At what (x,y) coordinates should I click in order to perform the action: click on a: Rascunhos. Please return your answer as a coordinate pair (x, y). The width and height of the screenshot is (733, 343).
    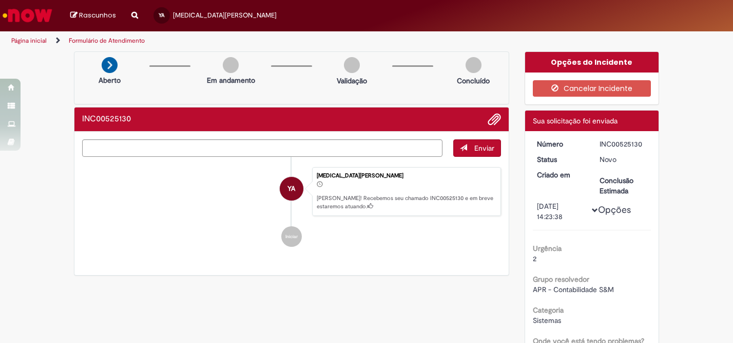
    Looking at the image, I should click on (93, 15).